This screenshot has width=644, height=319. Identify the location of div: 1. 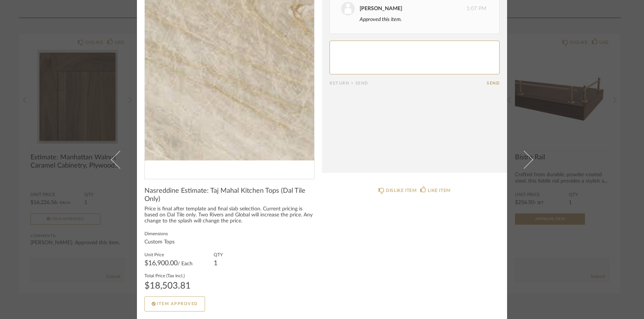
(218, 263).